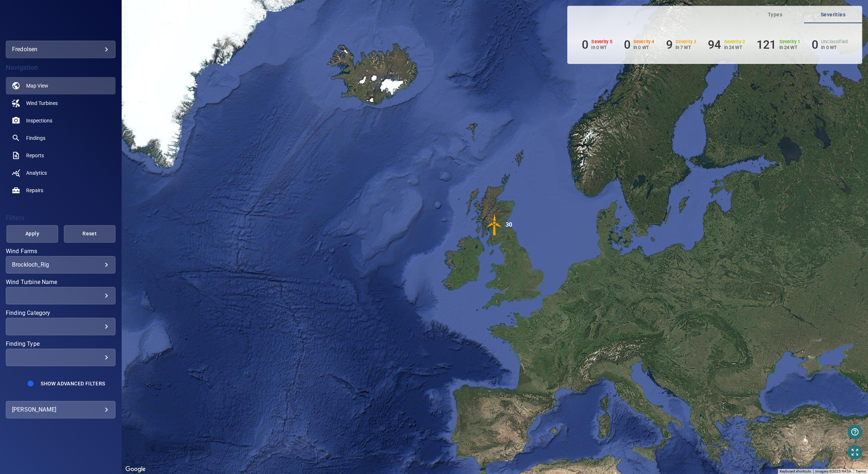 Image resolution: width=868 pixels, height=474 pixels. Describe the element at coordinates (61, 357) in the screenshot. I see `div: Finding Type` at that location.